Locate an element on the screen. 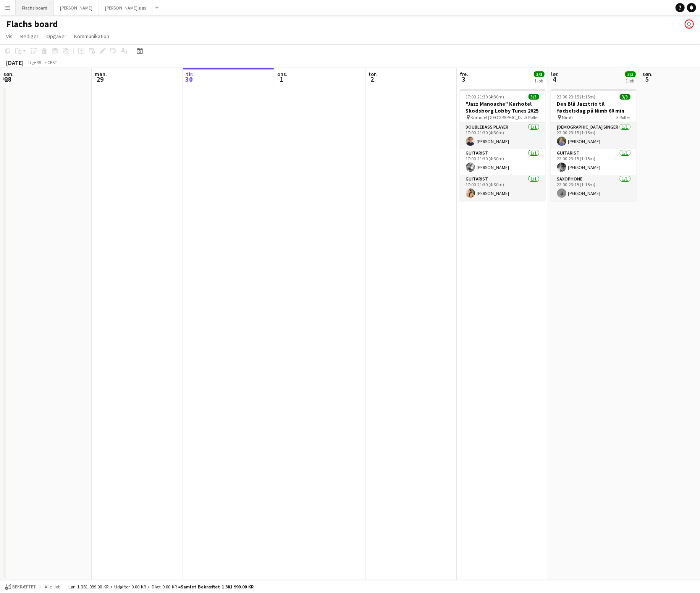  app-job-card: 17:00-21:30 (4t30m)3/3"Jazz Manouche" Kurhotel Skodsborg Lobby Tunes 2025 Kurhotel [GEOGRAPHIC_DA... is located at coordinates (503, 145).